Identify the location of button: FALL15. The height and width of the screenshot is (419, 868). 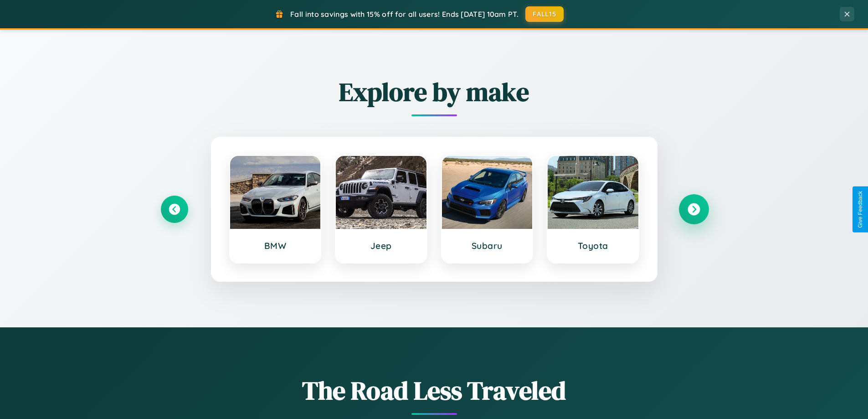
(545, 14).